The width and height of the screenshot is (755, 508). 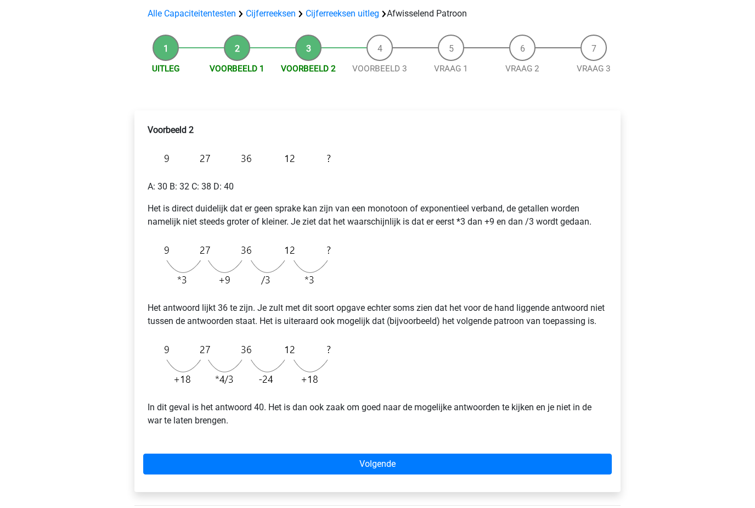 I want to click on img: Alternating_Example_2_1.png, so click(x=242, y=159).